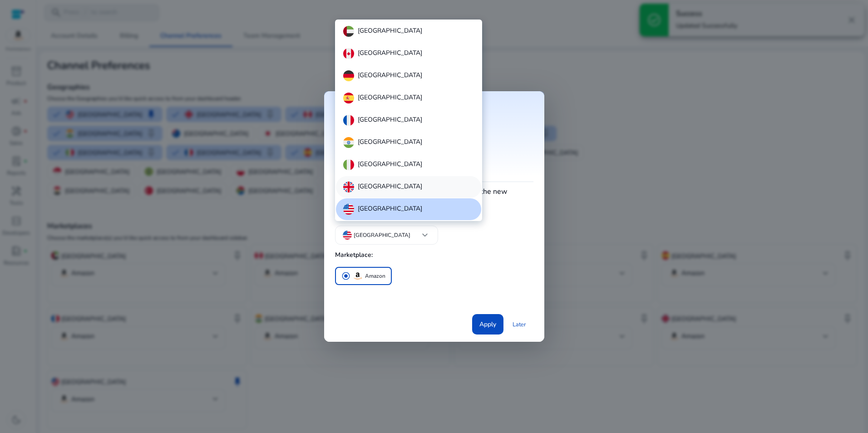 This screenshot has height=433, width=868. Describe the element at coordinates (349, 98) in the screenshot. I see `img: es.svg` at that location.